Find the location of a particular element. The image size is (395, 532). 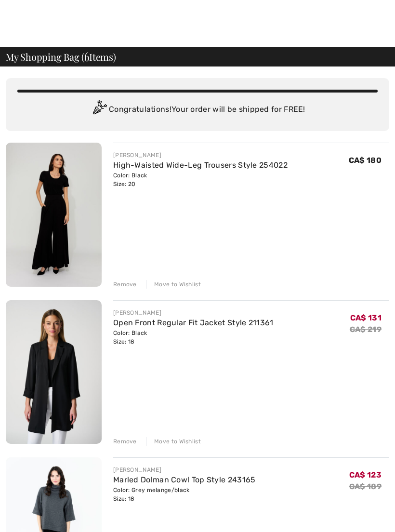

span: 6 is located at coordinates (87, 56).